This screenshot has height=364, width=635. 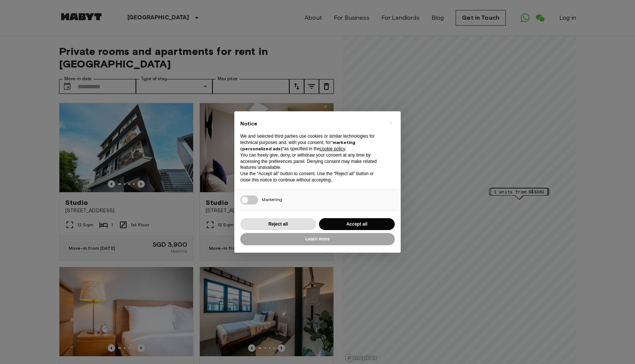 What do you see at coordinates (391, 123) in the screenshot?
I see `button: Close this notice` at bounding box center [391, 123].